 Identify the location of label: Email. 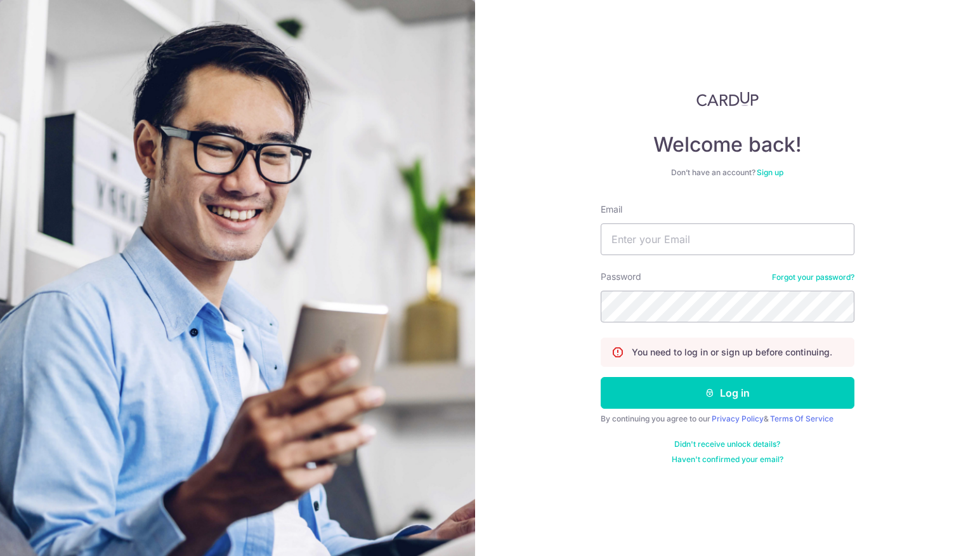
(611, 209).